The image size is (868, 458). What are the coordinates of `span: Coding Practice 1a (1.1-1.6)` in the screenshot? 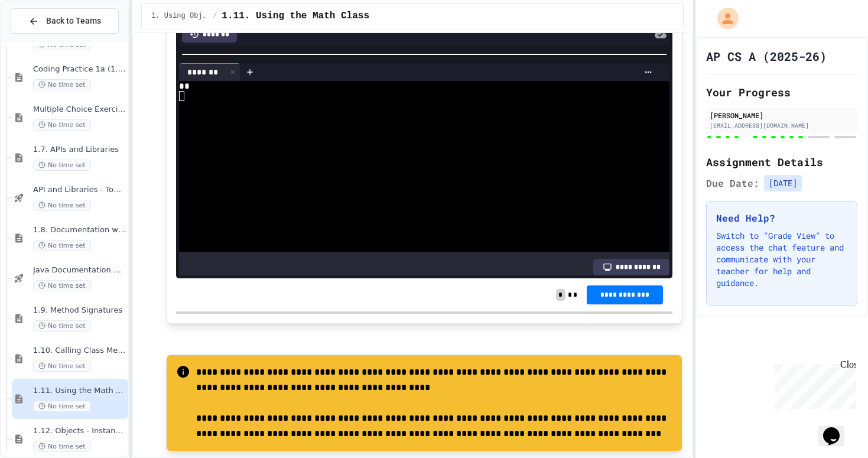 It's located at (79, 69).